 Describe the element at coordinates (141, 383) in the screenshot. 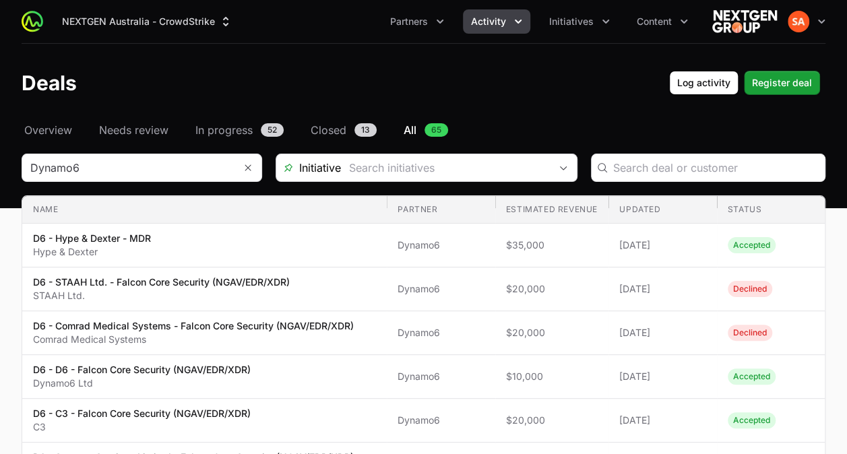

I see `p: Dynamo6 Ltd` at that location.